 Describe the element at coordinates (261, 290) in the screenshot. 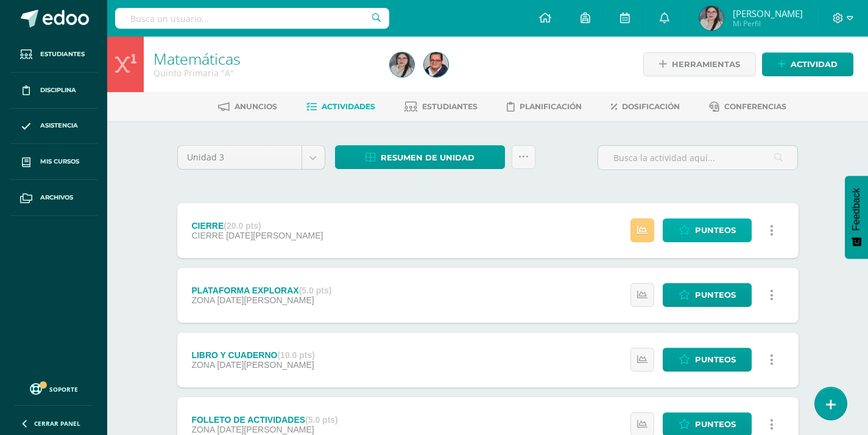

I see `div: PLATAFORMA EXPLORAX` at that location.